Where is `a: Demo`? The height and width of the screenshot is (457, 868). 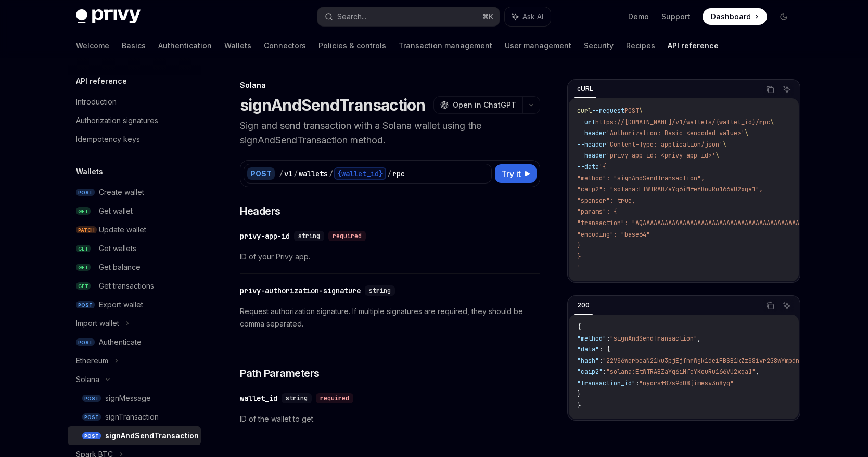 a: Demo is located at coordinates (639, 16).